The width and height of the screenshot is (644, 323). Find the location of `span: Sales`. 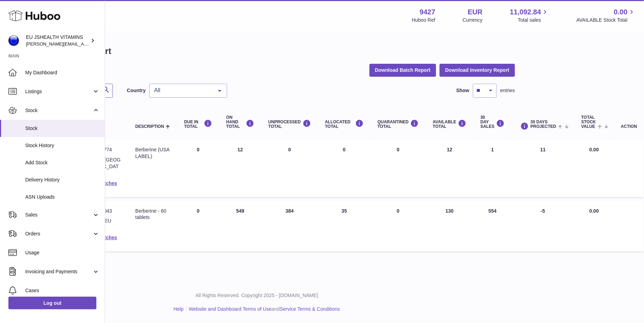

span: Sales is located at coordinates (58, 215).